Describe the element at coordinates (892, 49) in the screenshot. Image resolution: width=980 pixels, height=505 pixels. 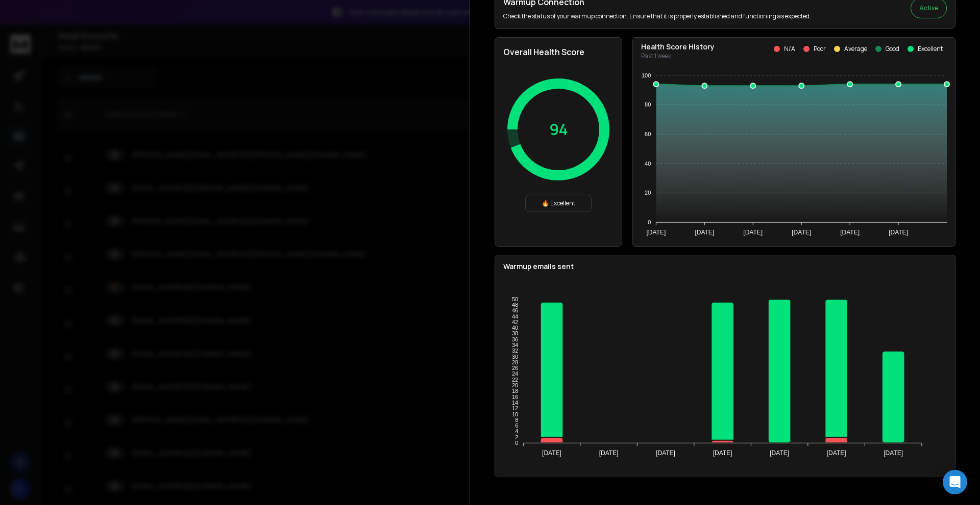
I see `p: Good` at that location.